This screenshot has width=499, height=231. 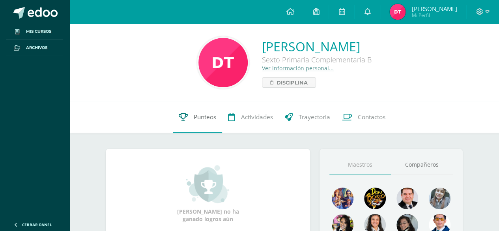 What do you see at coordinates (398, 12) in the screenshot?
I see `img: 71abf2bd482ea5c0124037d671430b91.png` at bounding box center [398, 12].